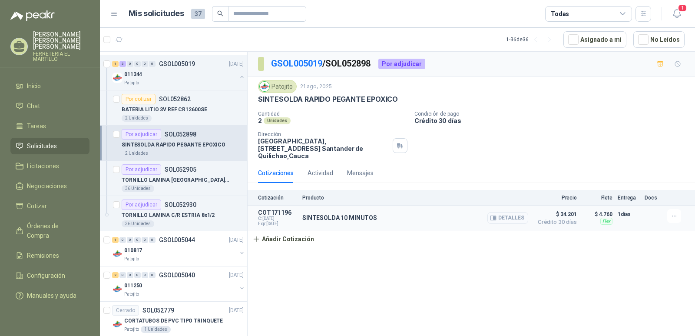 Image resolution: width=695 pixels, height=336 pixels. Describe the element at coordinates (37, 206) in the screenshot. I see `span: Cotizar` at that location.